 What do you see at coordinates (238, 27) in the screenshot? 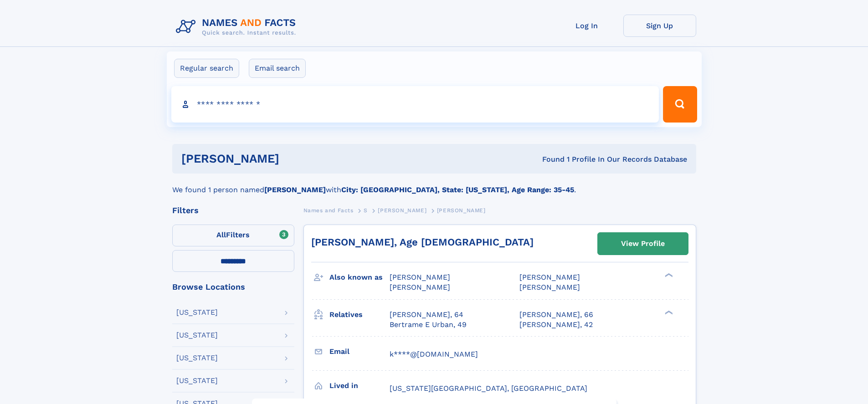
I see `img: Logo Names and Facts` at bounding box center [238, 27].